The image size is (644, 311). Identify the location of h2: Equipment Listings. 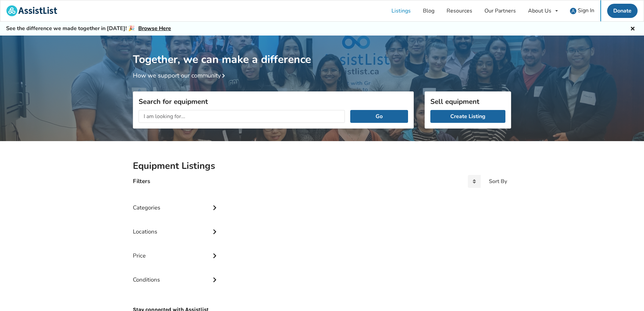
(322, 166).